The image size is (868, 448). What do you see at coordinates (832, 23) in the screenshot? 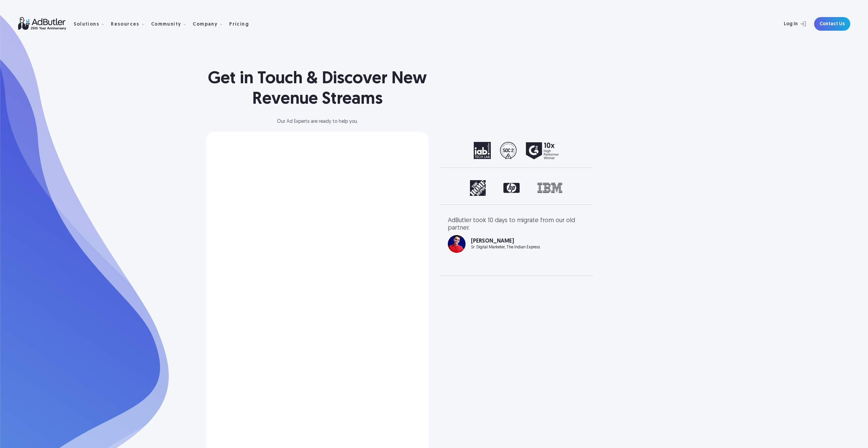
I see `a: Contact Us` at bounding box center [832, 23].